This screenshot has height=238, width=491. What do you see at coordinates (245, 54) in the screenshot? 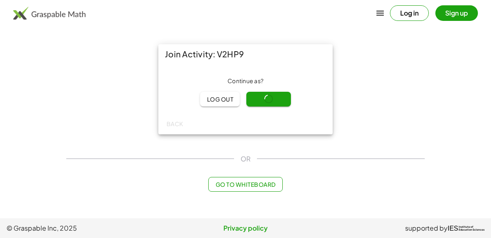
I see `div: Join Activity: V2HP9` at bounding box center [245, 54].